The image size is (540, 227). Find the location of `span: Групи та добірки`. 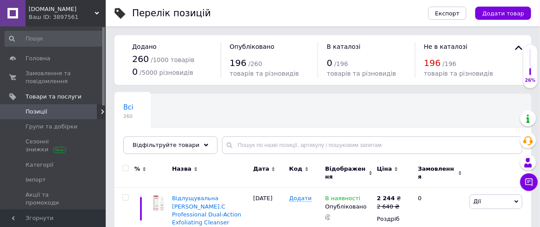

span: Групи та добірки is located at coordinates (52, 127).